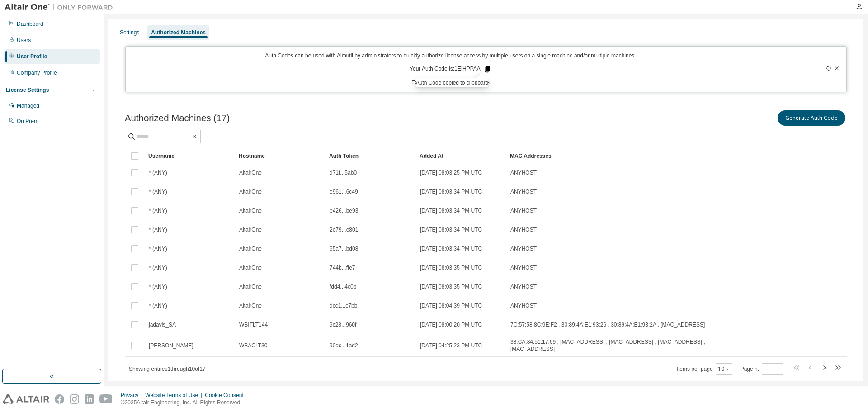 This screenshot has height=412, width=868. I want to click on div: Username, so click(190, 156).